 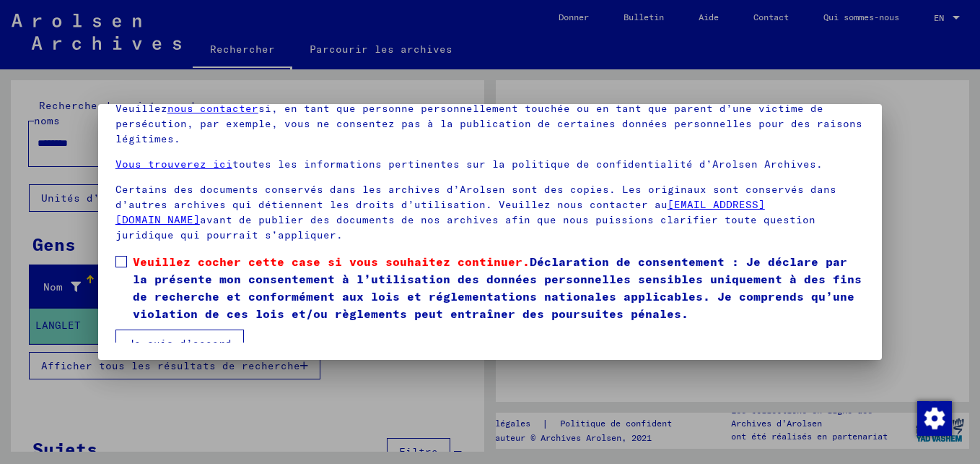 I want to click on a: Vous trouverez ici, so click(x=174, y=164).